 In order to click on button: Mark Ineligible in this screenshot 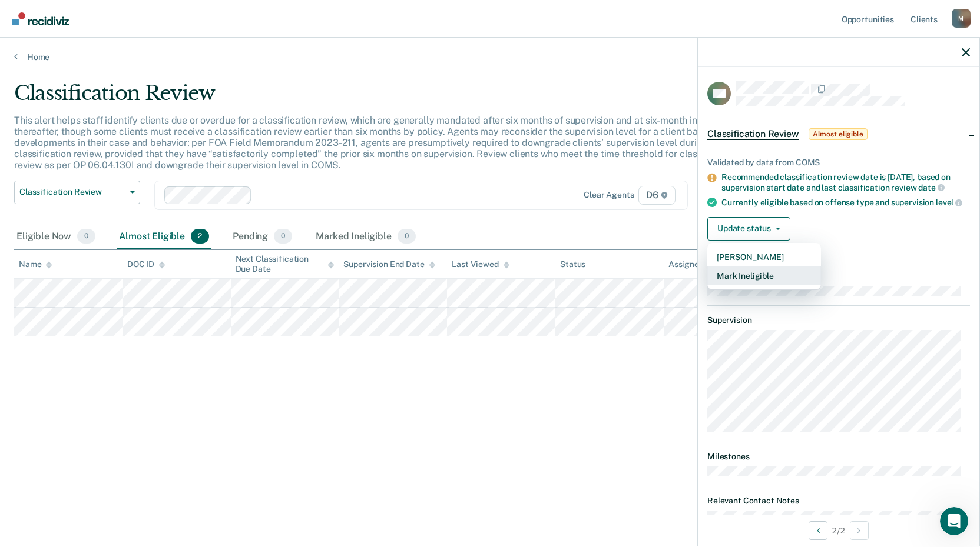, I will do `click(764, 276)`.